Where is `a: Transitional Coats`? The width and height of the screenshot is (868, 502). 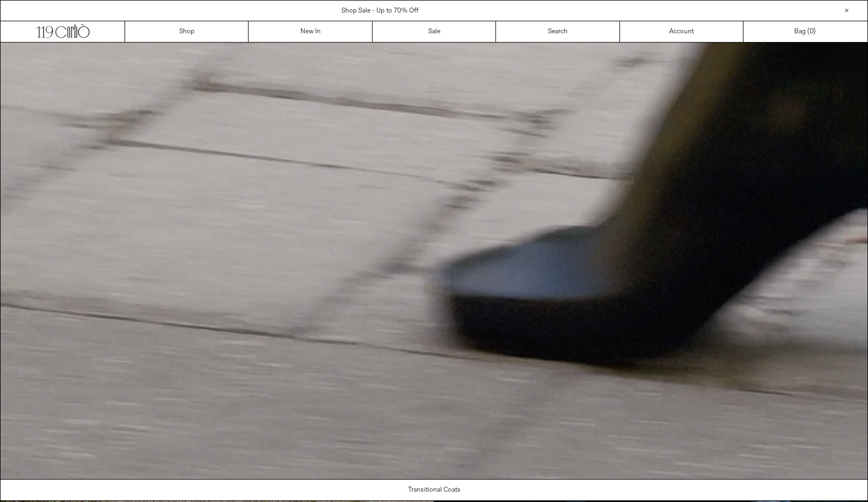
a: Transitional Coats is located at coordinates (434, 490).